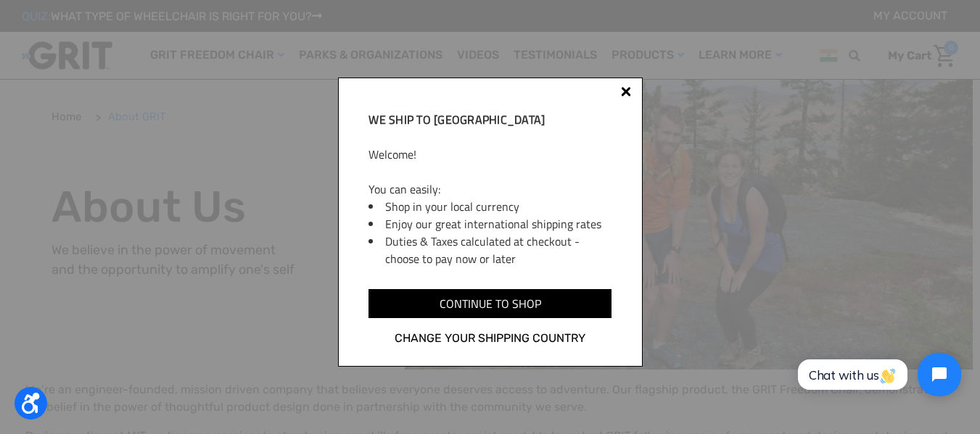 The image size is (980, 434). Describe the element at coordinates (70, 34) in the screenshot. I see `button: Chat with us👋` at that location.